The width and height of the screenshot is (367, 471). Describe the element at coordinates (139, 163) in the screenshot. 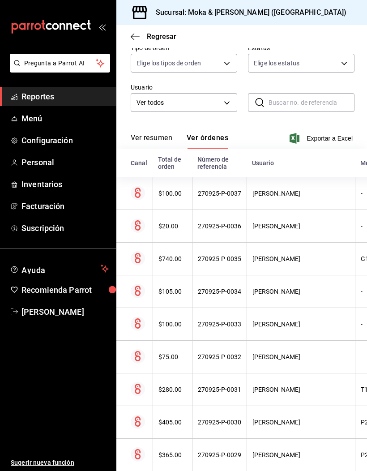

I see `div: Canal` at that location.